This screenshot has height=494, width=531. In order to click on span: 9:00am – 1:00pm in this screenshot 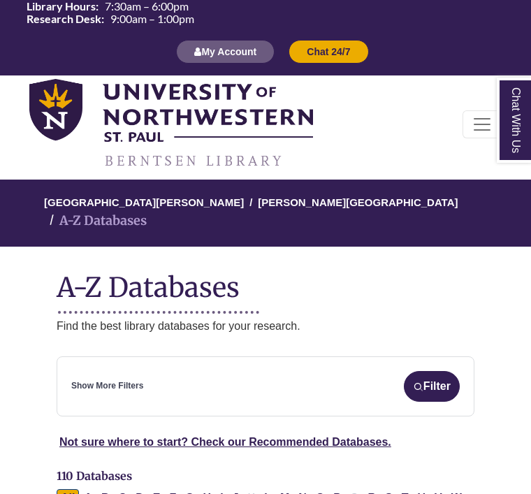, I will do `click(152, 19)`.